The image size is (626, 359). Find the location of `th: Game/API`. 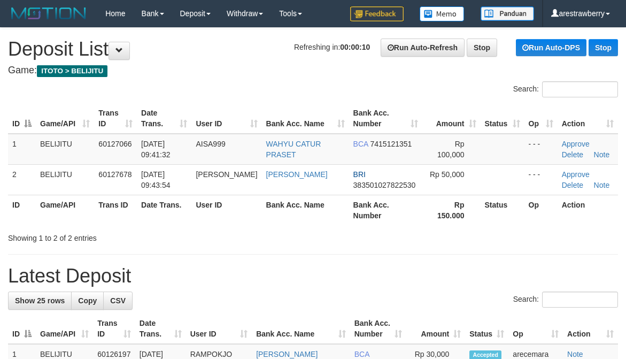

th: Game/API is located at coordinates (65, 210).